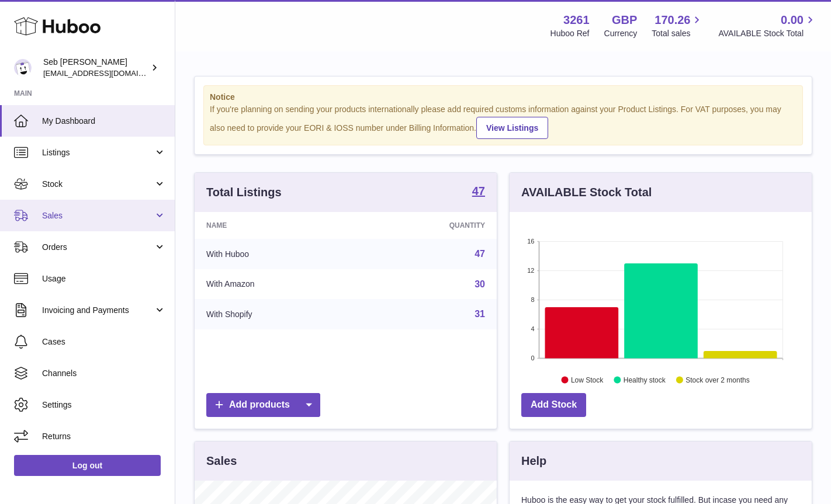 The width and height of the screenshot is (831, 504). What do you see at coordinates (98, 152) in the screenshot?
I see `span: Listings` at bounding box center [98, 152].